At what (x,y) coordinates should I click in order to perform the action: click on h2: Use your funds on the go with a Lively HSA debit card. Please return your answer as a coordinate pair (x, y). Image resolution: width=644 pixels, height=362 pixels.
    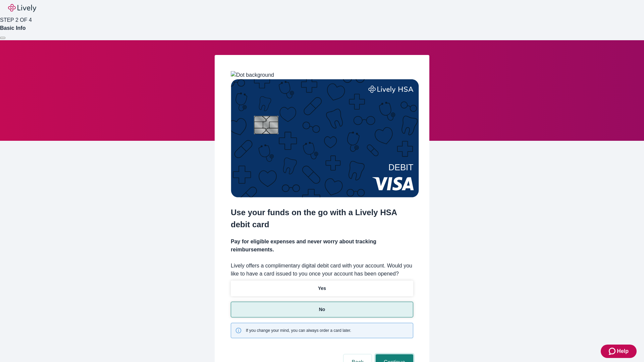
    Looking at the image, I should click on (322, 219).